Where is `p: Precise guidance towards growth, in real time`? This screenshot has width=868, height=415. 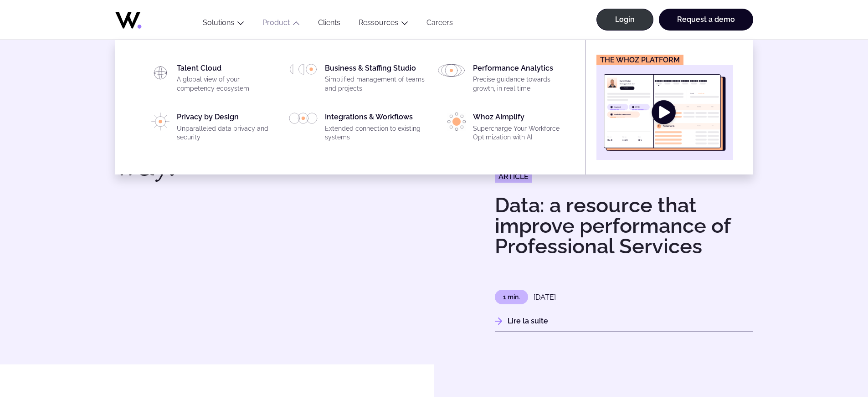 p: Precise guidance towards growth, in real time is located at coordinates (524, 84).